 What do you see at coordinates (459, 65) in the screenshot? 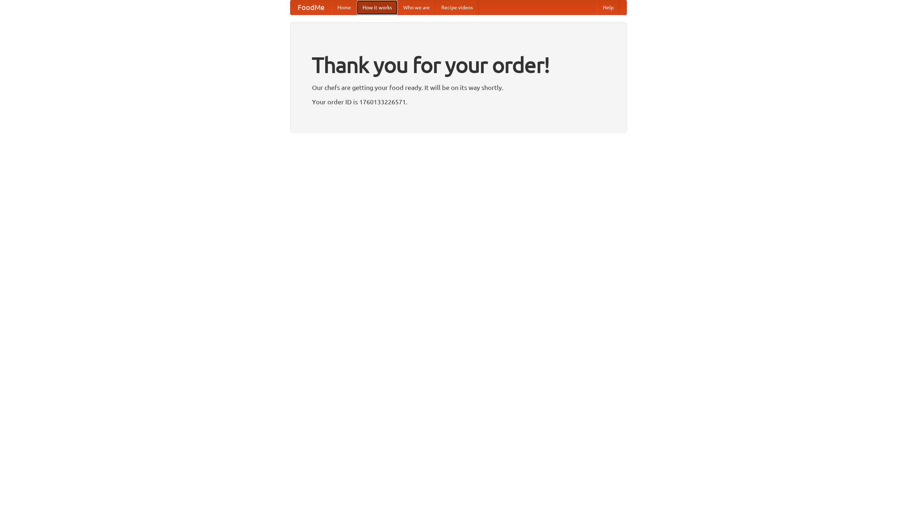
I see `h1: Thank you for your order!` at bounding box center [459, 65].